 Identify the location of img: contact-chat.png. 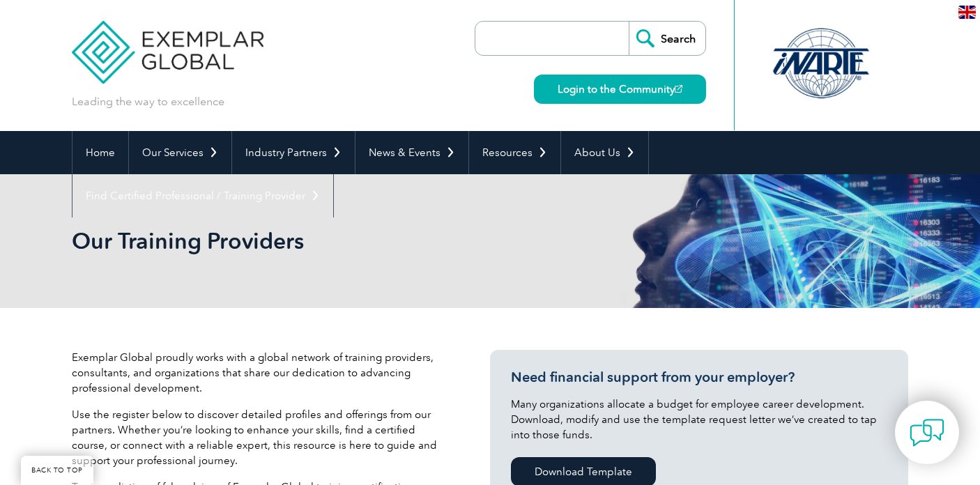
(928, 434).